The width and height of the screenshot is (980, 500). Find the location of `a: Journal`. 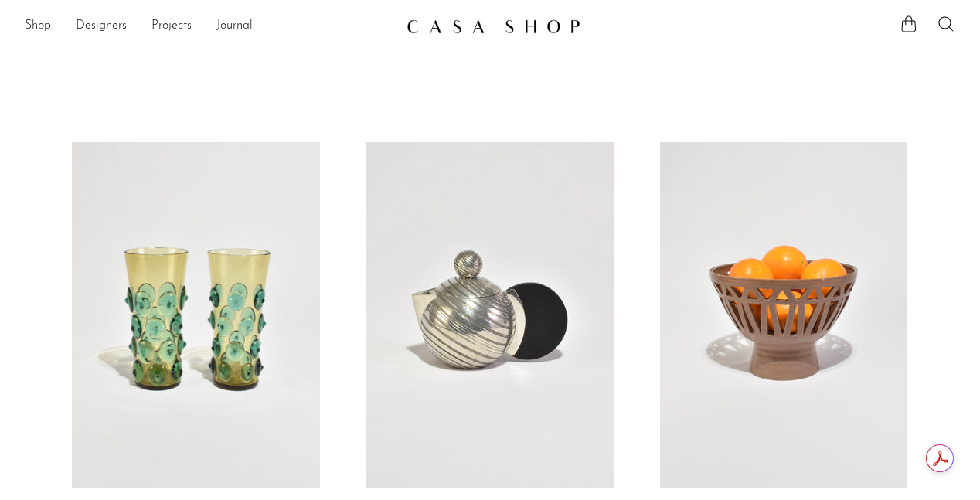

a: Journal is located at coordinates (234, 26).